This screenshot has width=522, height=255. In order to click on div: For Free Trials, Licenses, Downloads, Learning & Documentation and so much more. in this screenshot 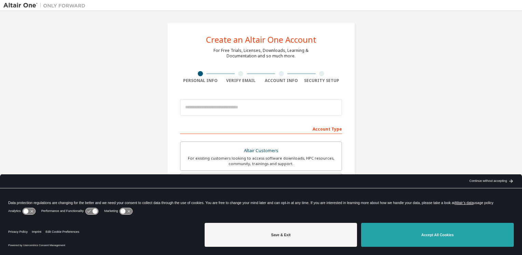, I will do `click(261, 53)`.